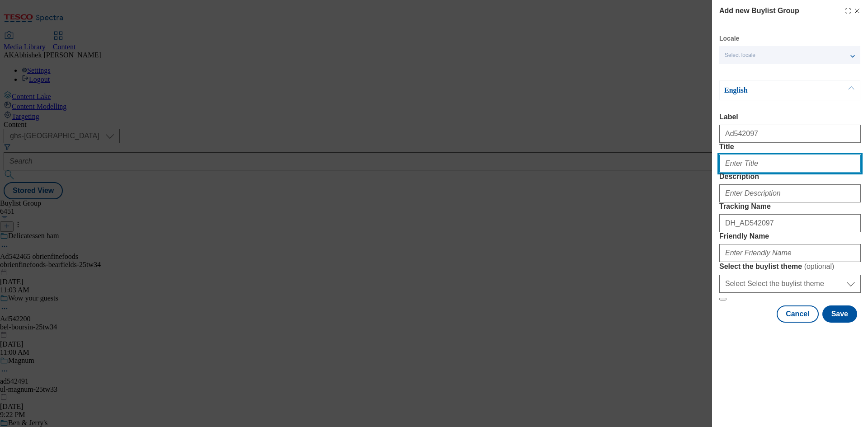 The image size is (868, 427). Describe the element at coordinates (789, 223) in the screenshot. I see `input: Enter Tracking Name` at that location.